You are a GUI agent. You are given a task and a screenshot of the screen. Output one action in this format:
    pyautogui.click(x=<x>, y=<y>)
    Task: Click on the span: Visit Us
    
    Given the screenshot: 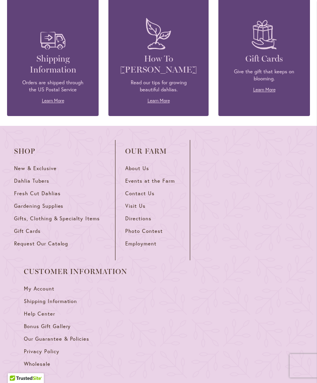 What is the action you would take?
    pyautogui.click(x=136, y=206)
    